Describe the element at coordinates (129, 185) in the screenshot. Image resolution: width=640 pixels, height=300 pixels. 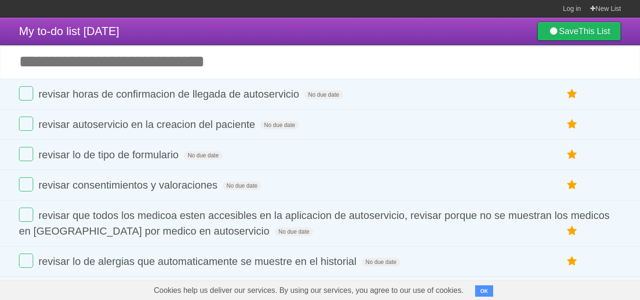
I see `span: revisar consentimientos y valoraciones` at that location.